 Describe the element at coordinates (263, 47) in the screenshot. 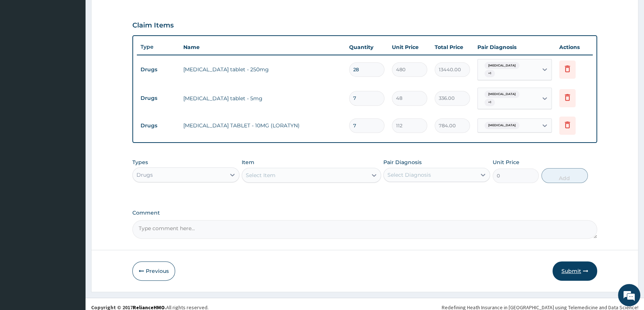

I see `th: Name` at that location.